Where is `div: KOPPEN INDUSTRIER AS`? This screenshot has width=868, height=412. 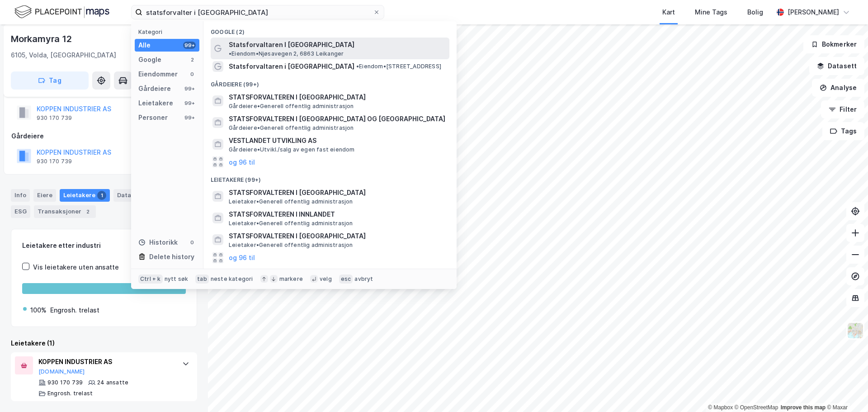
div: KOPPEN INDUSTRIER AS is located at coordinates (106, 362).